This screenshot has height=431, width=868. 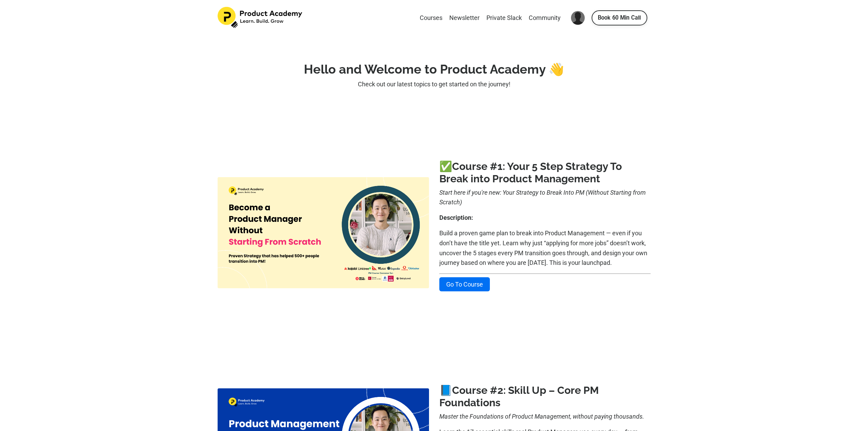 What do you see at coordinates (434, 84) in the screenshot?
I see `p: Check out our latest topics to get started on the journey!` at bounding box center [434, 84].